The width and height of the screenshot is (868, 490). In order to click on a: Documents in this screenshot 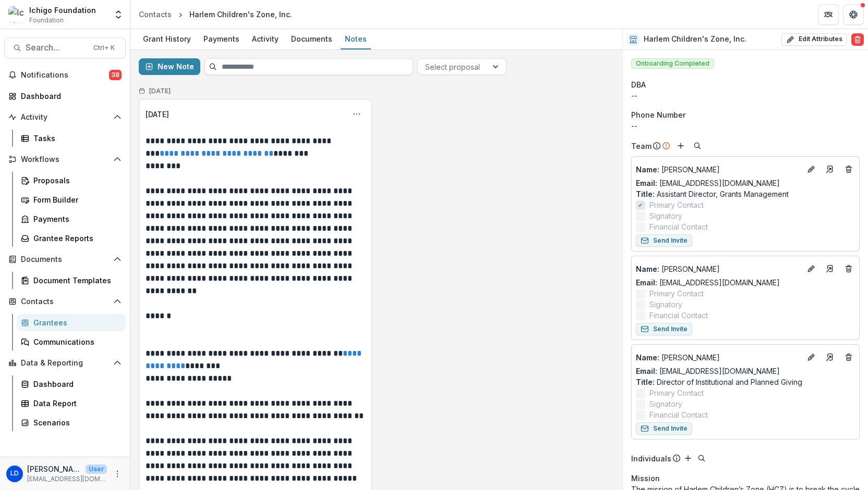, I will do `click(312, 39)`.